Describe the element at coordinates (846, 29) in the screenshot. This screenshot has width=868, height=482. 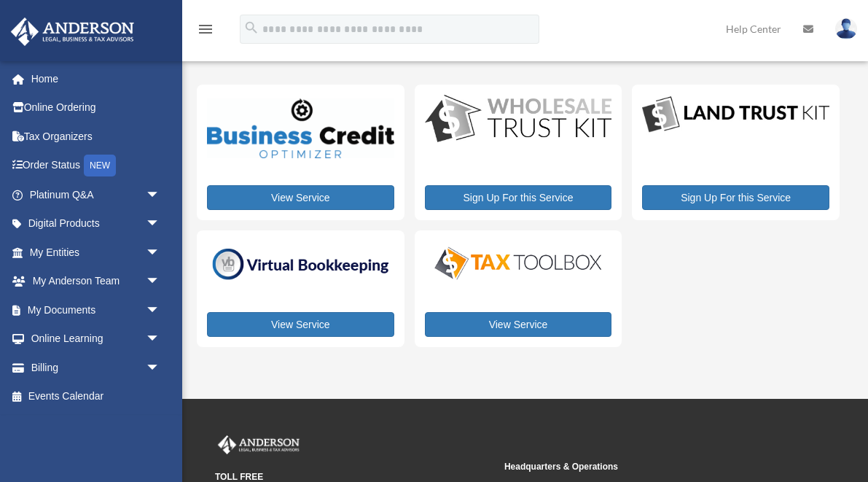
I see `img: User Pic` at that location.